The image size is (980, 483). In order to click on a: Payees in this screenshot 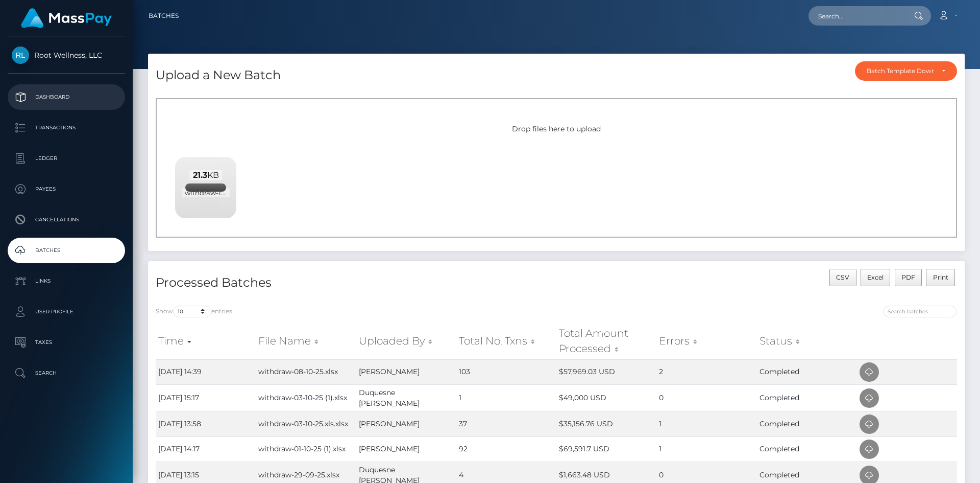, I will do `click(66, 189)`.